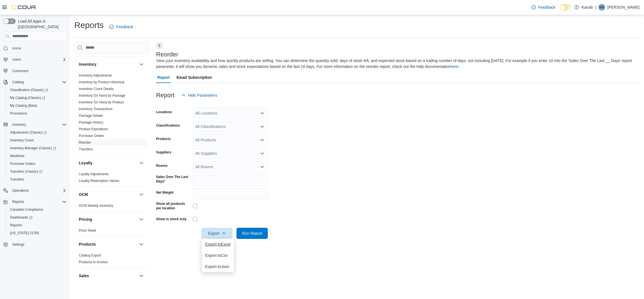  Describe the element at coordinates (396, 64) in the screenshot. I see `div: View your inventory availability and how quickly products are selling. You can determine the quan...` at that location.